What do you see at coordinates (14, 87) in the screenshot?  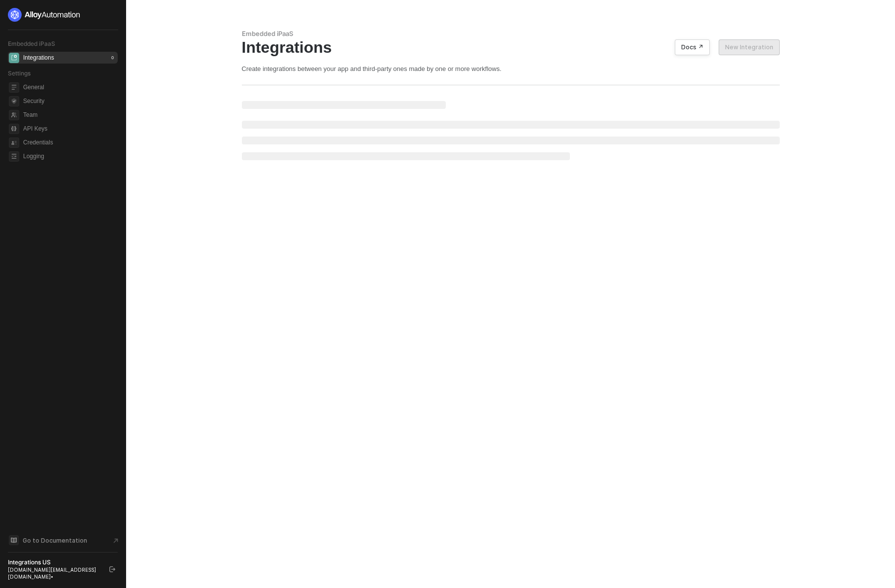 I see `span: general` at bounding box center [14, 87].